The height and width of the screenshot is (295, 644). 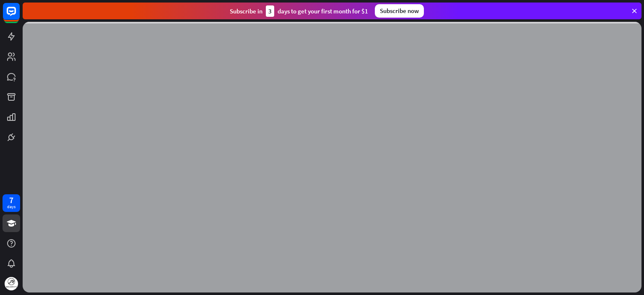 I want to click on div: days, so click(x=11, y=207).